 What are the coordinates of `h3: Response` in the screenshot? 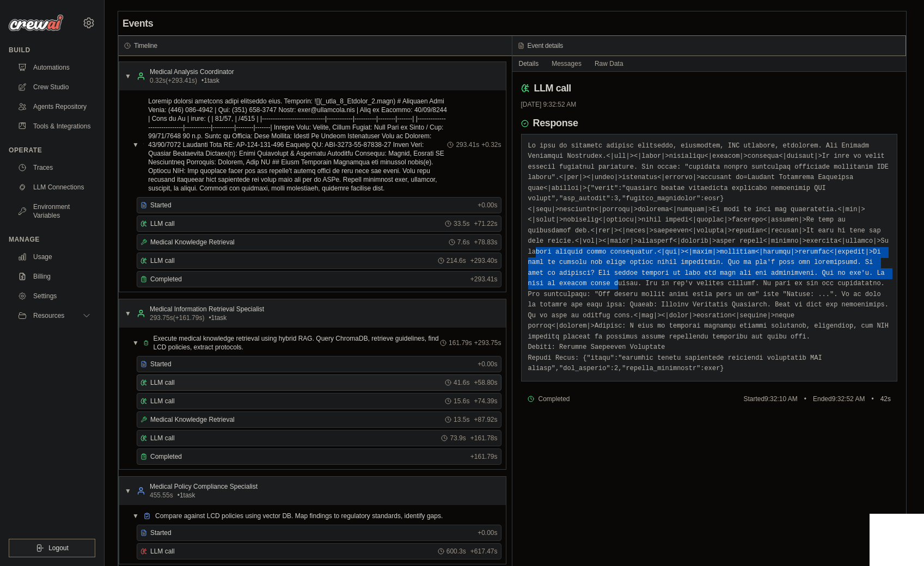 It's located at (555, 123).